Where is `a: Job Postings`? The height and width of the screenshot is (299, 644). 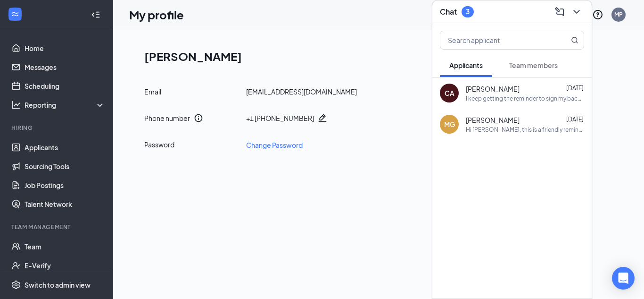
a: Job Postings is located at coordinates (65, 185).